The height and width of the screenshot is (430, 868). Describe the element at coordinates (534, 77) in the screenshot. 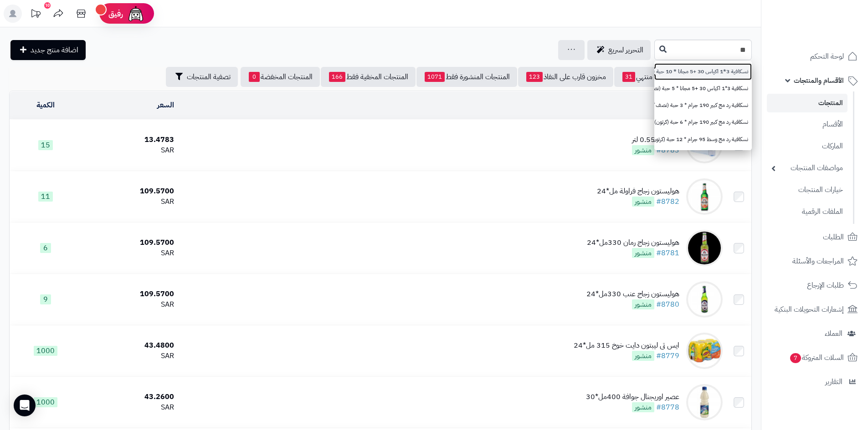

I see `span: 123` at that location.